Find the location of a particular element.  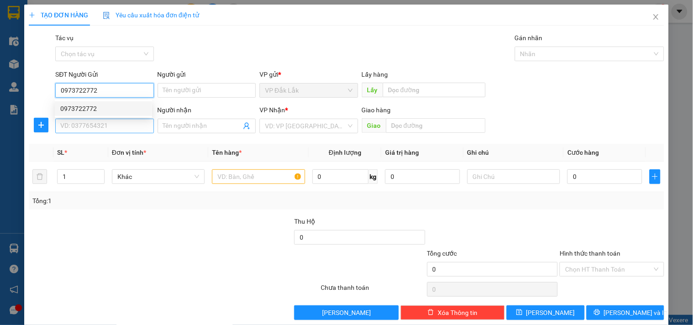

div: VP Đắk Lắk is located at coordinates (40, 19).